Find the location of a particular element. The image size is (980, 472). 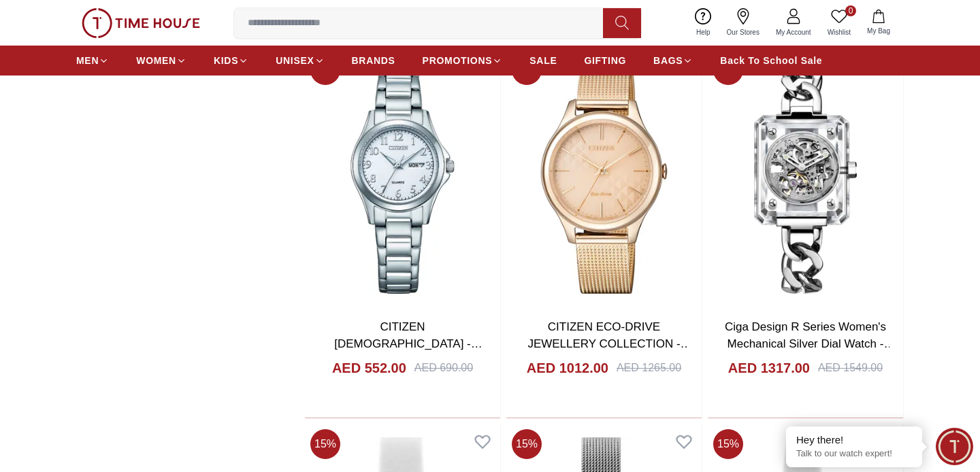

div: AED 1265.00 is located at coordinates (649, 368).